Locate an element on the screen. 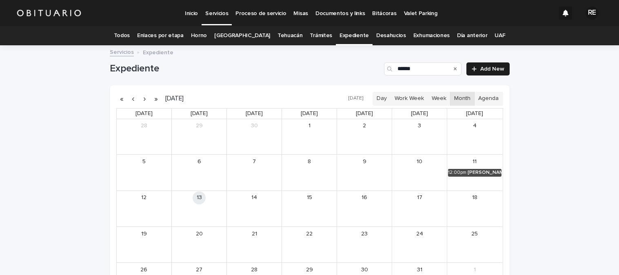  td: October 10, 2025 is located at coordinates (420, 173).